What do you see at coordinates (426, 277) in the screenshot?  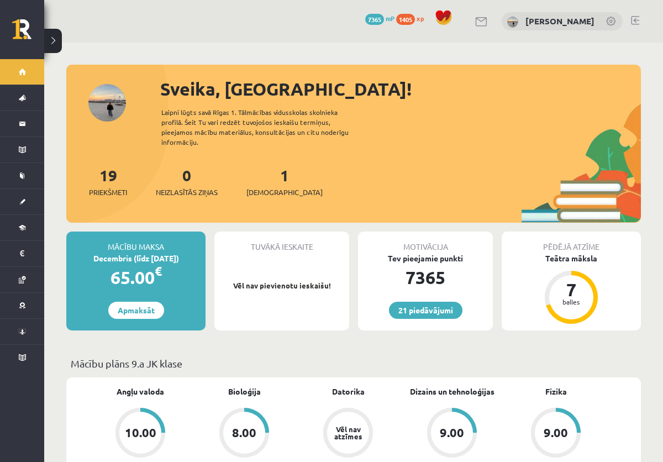 I see `div: 7365` at bounding box center [426, 277].